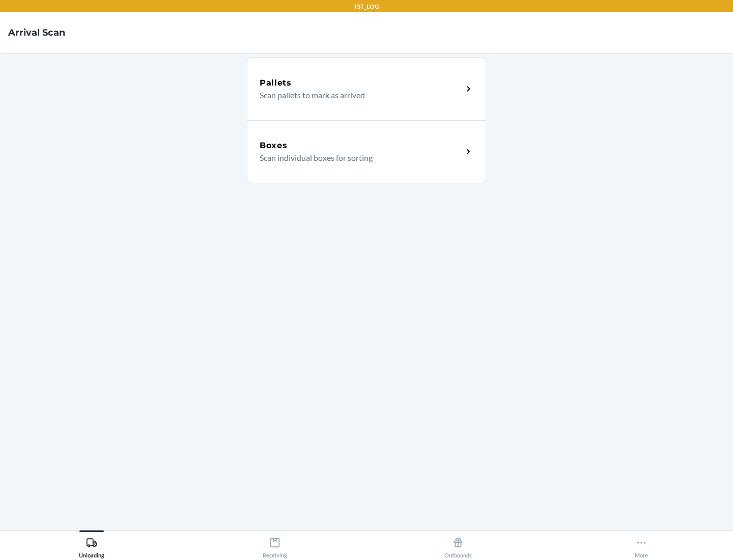 The width and height of the screenshot is (733, 560). Describe the element at coordinates (356, 95) in the screenshot. I see `p: Scan pallets to mark as arrived` at that location.